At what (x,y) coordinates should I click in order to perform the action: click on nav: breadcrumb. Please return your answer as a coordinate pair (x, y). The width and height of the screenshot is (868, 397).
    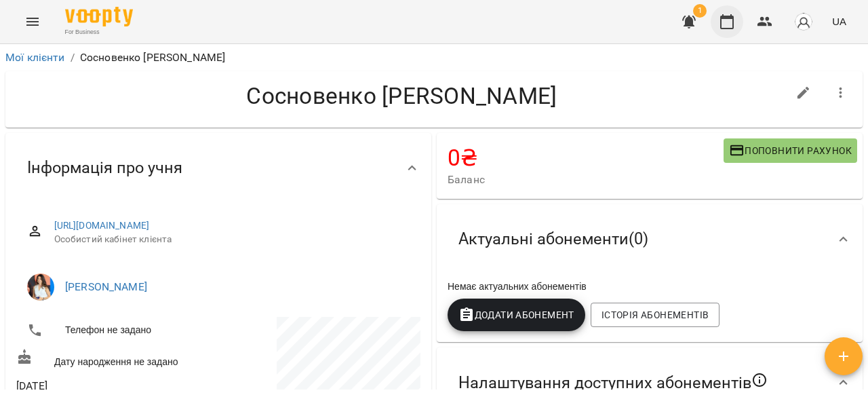
    Looking at the image, I should click on (434, 58).